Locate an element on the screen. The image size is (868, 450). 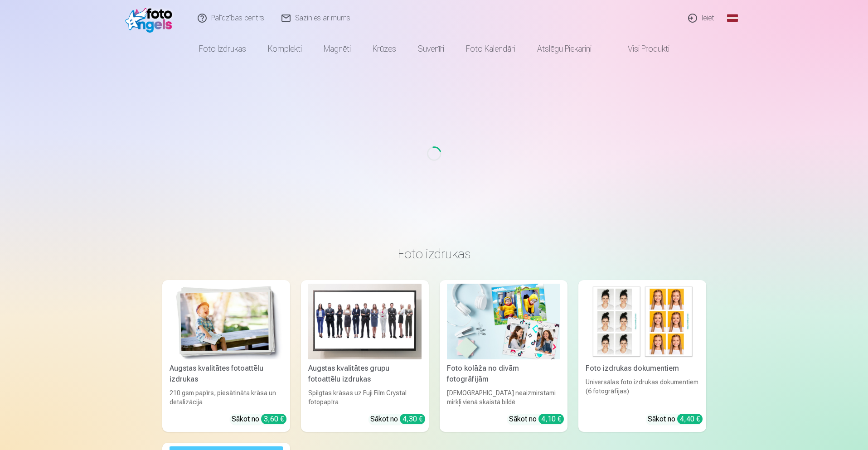
a: Krūzes is located at coordinates (384, 49).